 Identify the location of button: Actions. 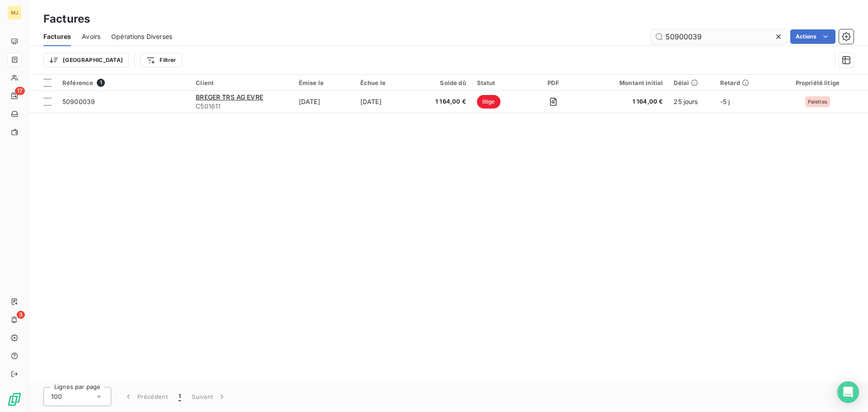
(813, 37).